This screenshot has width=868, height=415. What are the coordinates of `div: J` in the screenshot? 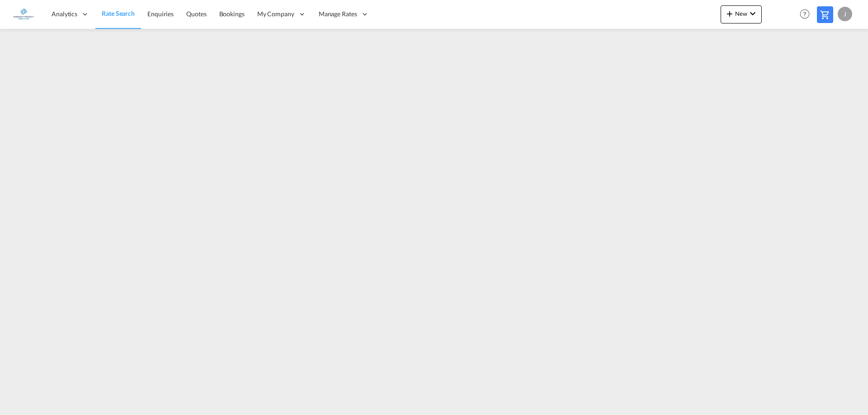 It's located at (845, 14).